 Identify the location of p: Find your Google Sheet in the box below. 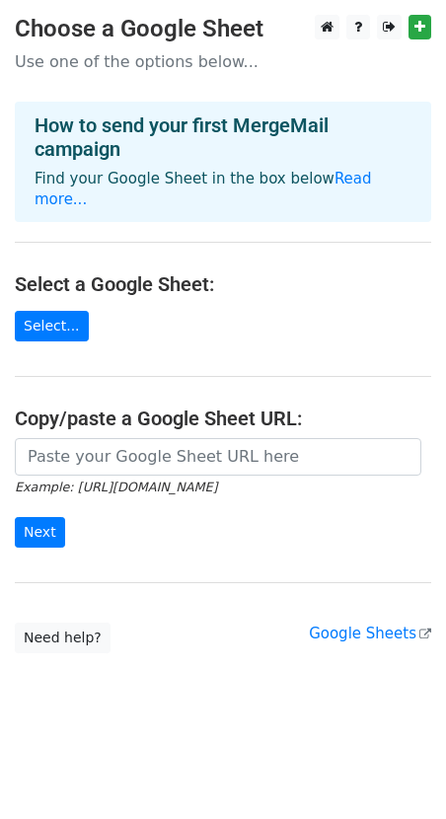
(223, 189).